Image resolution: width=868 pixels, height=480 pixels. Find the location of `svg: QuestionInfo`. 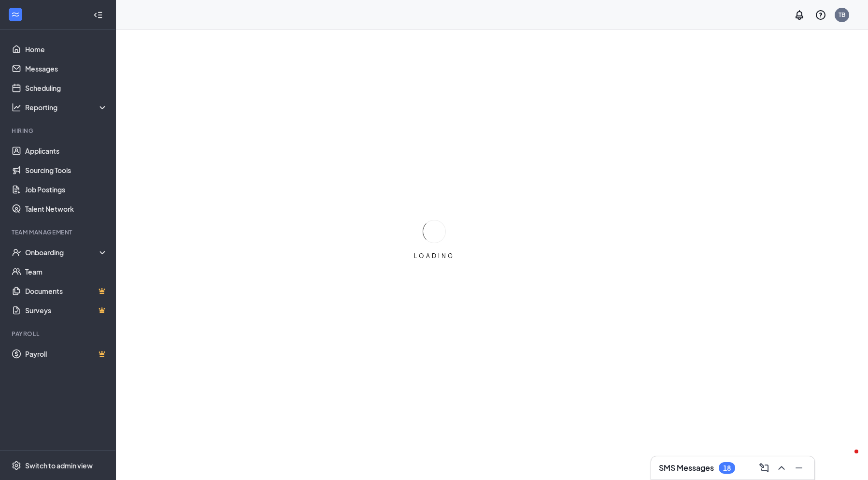

svg: QuestionInfo is located at coordinates (821, 15).